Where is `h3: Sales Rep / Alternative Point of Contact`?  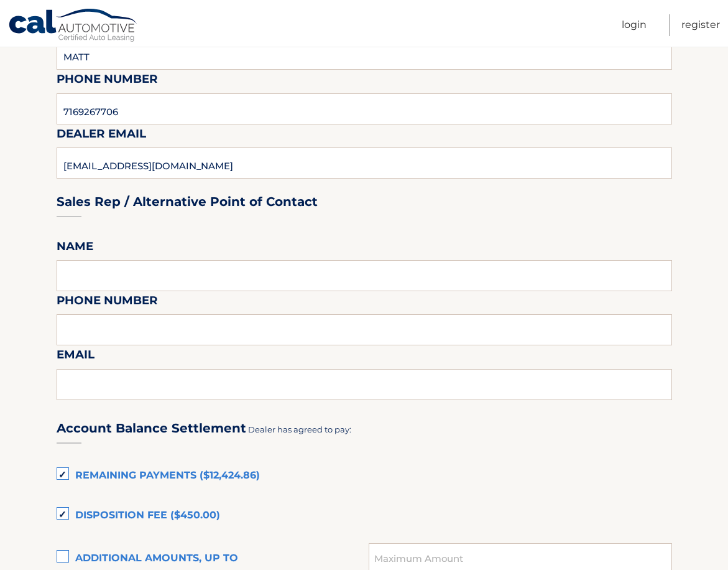 h3: Sales Rep / Alternative Point of Contact is located at coordinates (187, 201).